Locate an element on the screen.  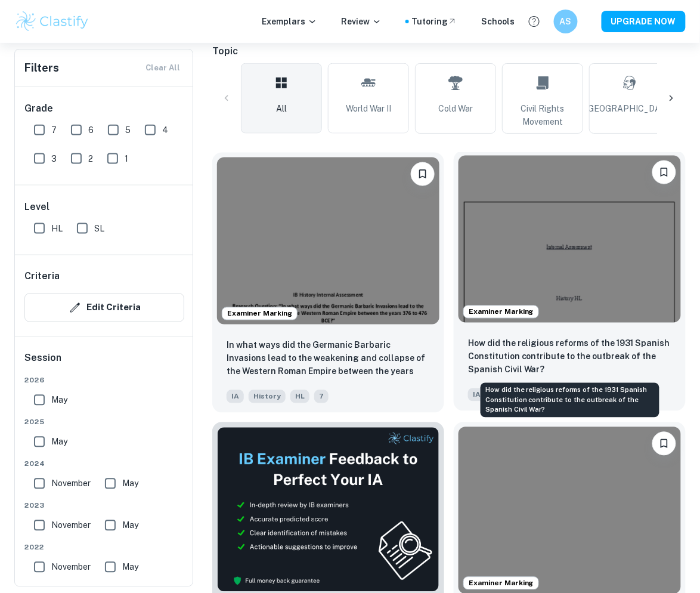
button: Help and Feedback is located at coordinates (535, 21).